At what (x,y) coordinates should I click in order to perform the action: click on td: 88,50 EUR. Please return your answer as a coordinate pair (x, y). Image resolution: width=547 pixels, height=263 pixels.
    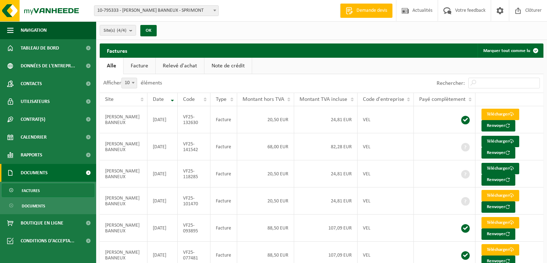
    Looking at the image, I should click on (266, 228).